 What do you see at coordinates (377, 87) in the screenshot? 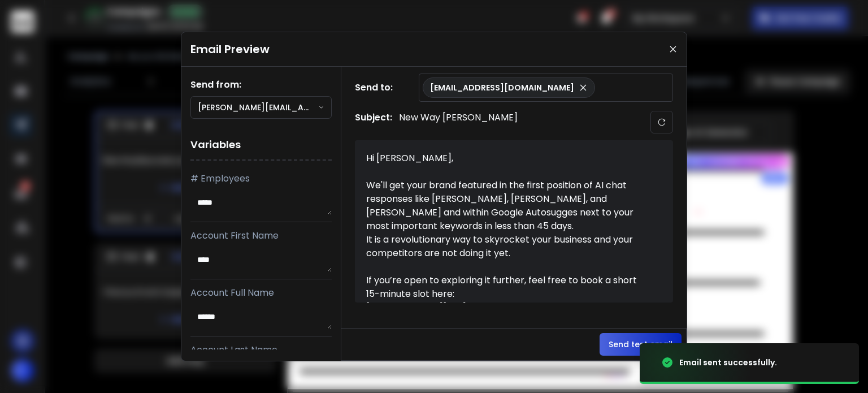
I see `h1: Send to:` at bounding box center [377, 87].